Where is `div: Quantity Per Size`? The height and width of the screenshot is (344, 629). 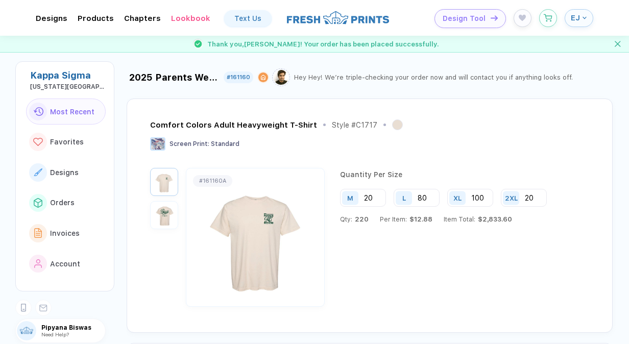 div: Quantity Per Size is located at coordinates (448, 180).